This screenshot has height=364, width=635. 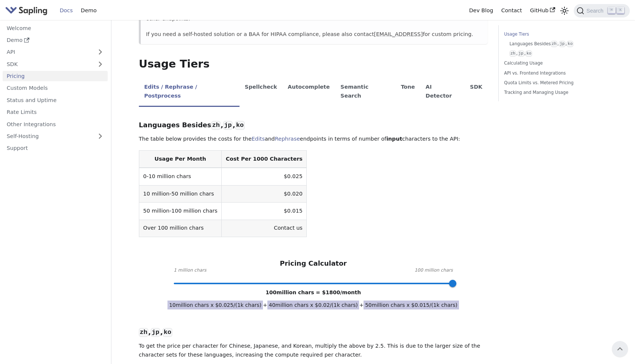 What do you see at coordinates (314, 64) in the screenshot?
I see `h2: Usage Tiers` at bounding box center [314, 64].